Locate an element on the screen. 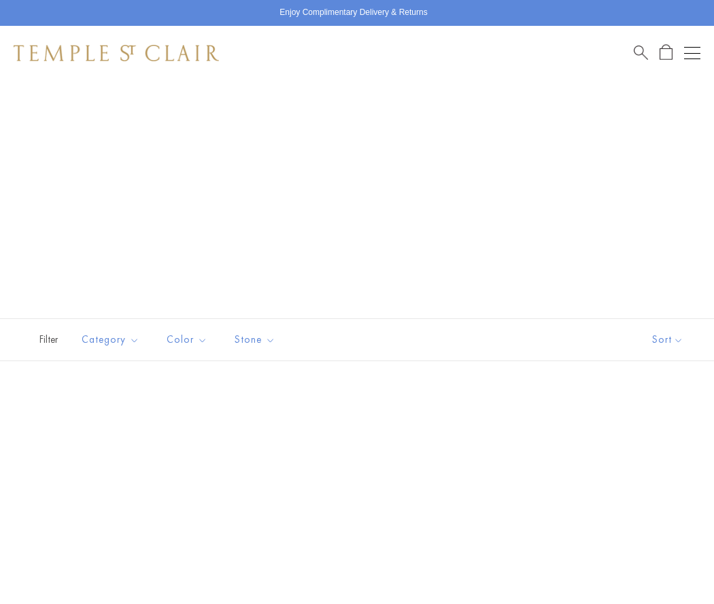 This screenshot has width=714, height=604. span: Color is located at coordinates (188, 339).